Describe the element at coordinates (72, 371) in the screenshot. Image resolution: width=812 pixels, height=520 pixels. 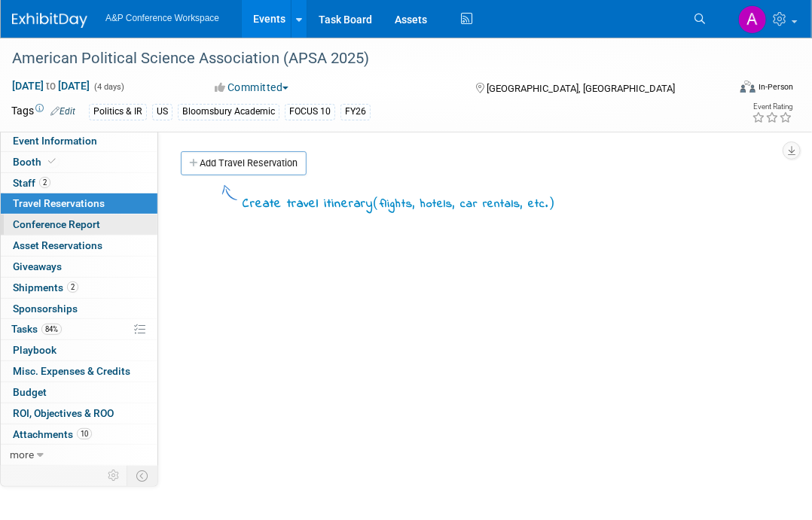
I see `span: Misc. Expenses & Credits` at that location.